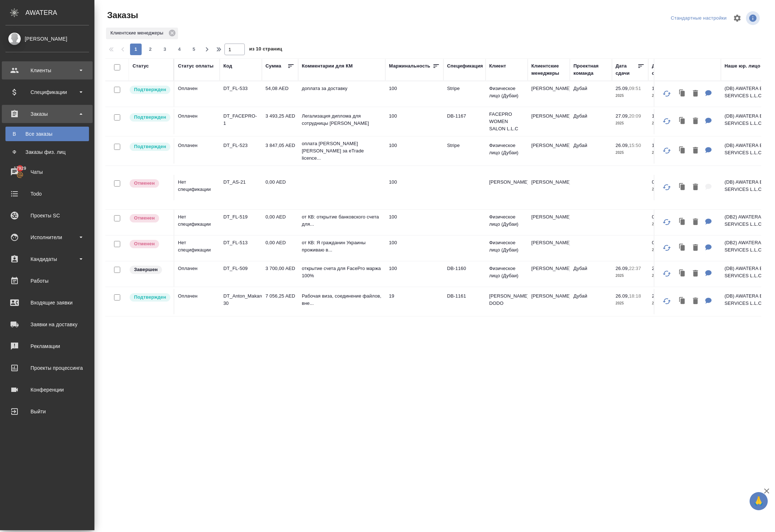  What do you see at coordinates (47, 325) in the screenshot?
I see `a: Заявки на доставку` at bounding box center [47, 325].